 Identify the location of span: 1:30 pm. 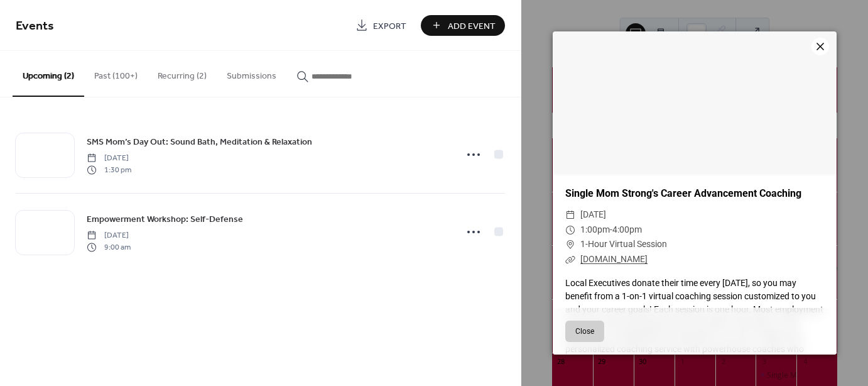
(108, 170).